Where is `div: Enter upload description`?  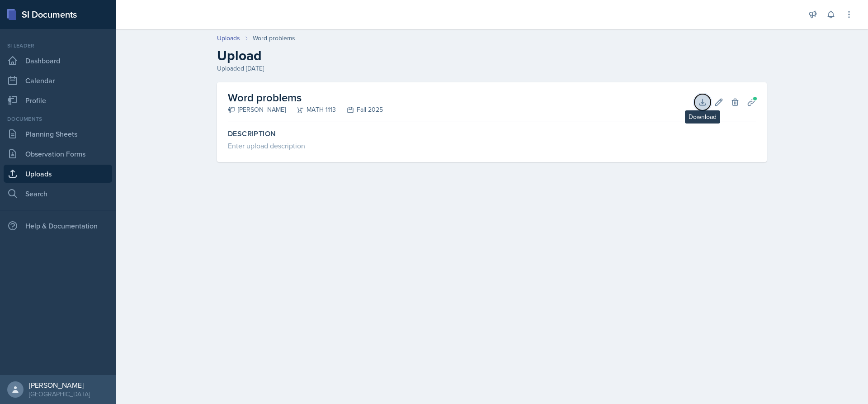 div: Enter upload description is located at coordinates (492, 145).